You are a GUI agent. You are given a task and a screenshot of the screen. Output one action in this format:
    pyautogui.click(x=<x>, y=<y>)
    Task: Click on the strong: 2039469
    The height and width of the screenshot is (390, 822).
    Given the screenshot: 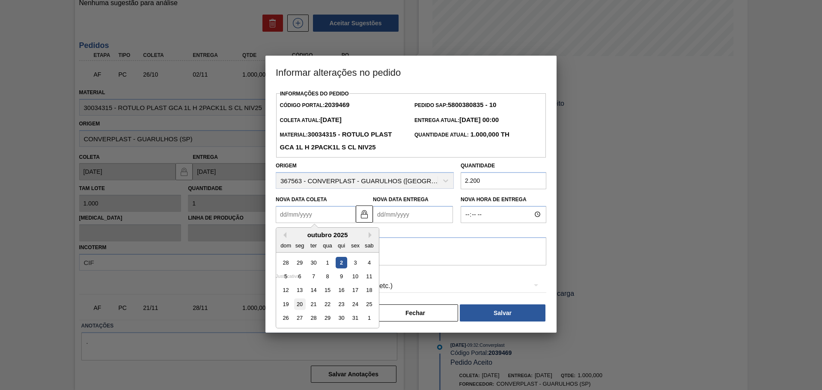 What is the action you would take?
    pyautogui.click(x=337, y=104)
    